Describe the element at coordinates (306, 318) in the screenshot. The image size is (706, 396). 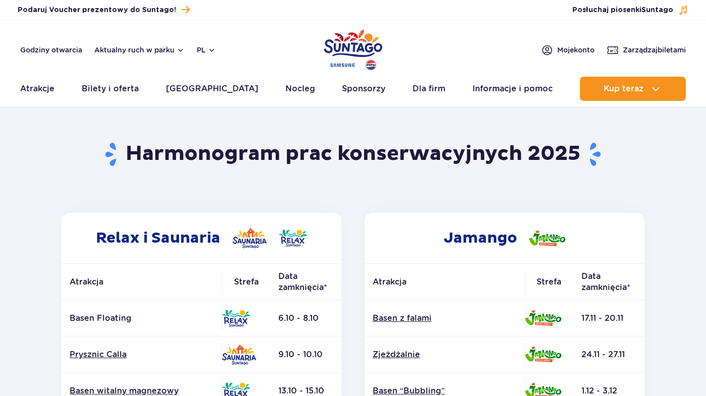
I see `td: 6.10 - 8.10` at that location.